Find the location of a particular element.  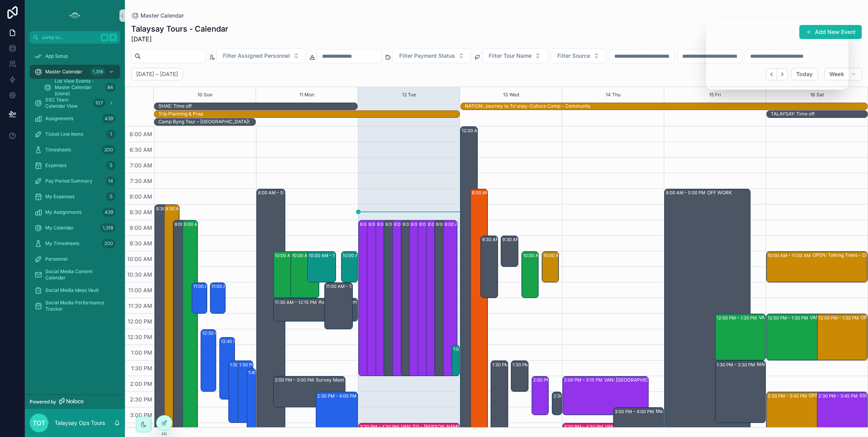

div: 12 Tue is located at coordinates (409, 95).